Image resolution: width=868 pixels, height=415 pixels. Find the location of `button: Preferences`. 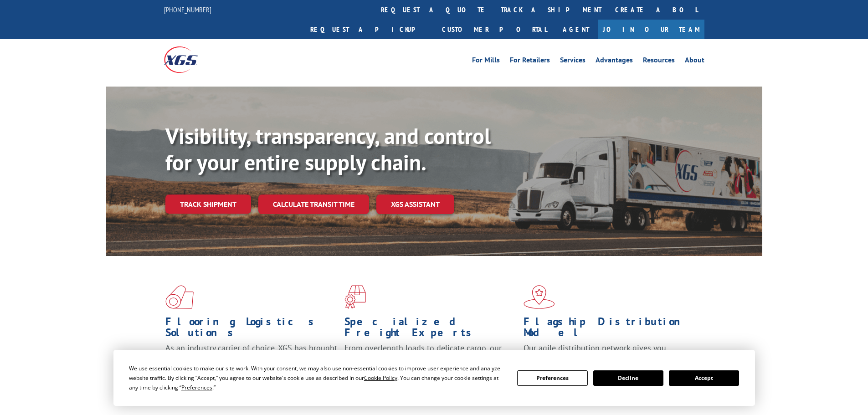

button: Preferences is located at coordinates (552, 378).